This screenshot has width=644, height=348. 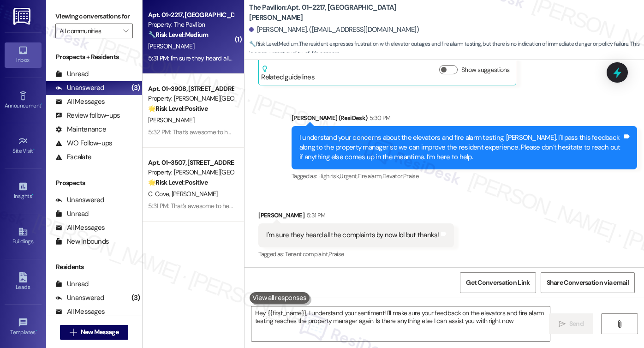 I want to click on div: 5:30 PM, so click(x=379, y=118).